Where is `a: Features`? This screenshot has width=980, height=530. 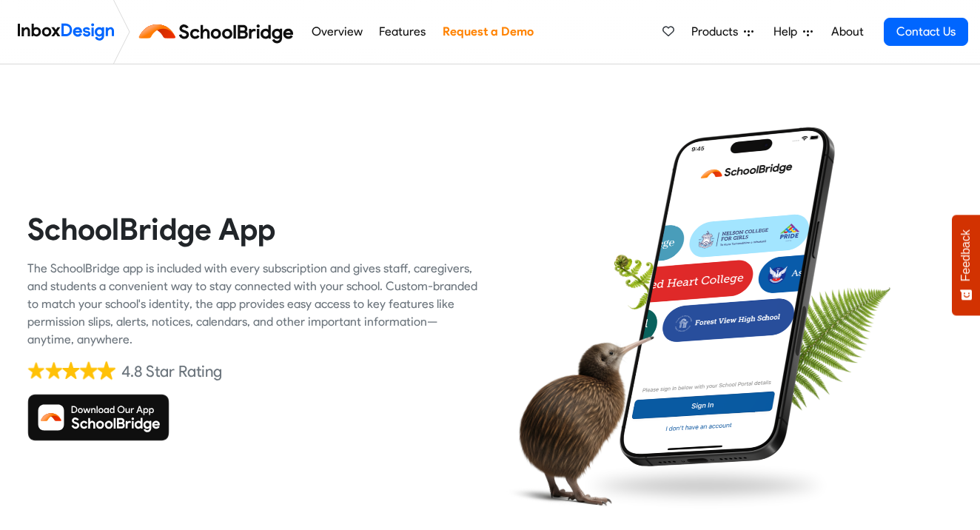 a: Features is located at coordinates (403, 32).